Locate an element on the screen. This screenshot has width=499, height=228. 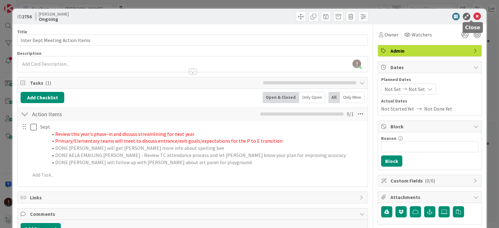
span: Admin is located at coordinates (430, 51).